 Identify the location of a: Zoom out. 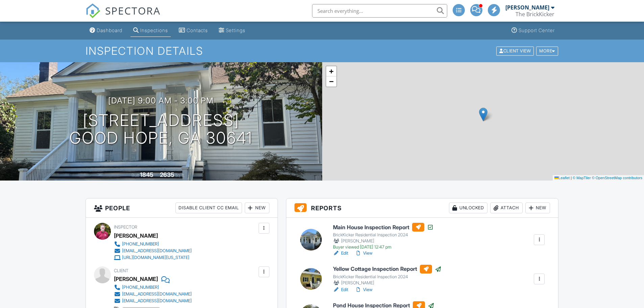
(332, 81).